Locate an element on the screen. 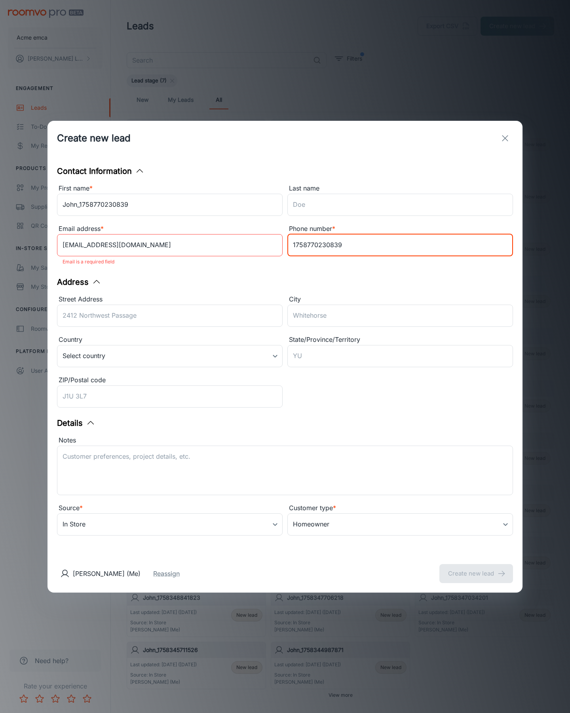 Image resolution: width=570 pixels, height=713 pixels. div: Homeowner is located at coordinates (400, 524).